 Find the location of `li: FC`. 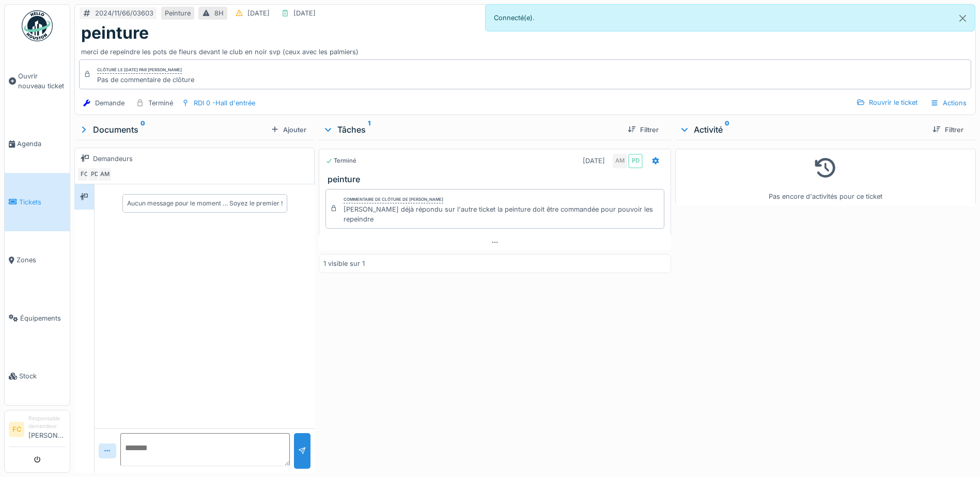

li: FC is located at coordinates (17, 429).